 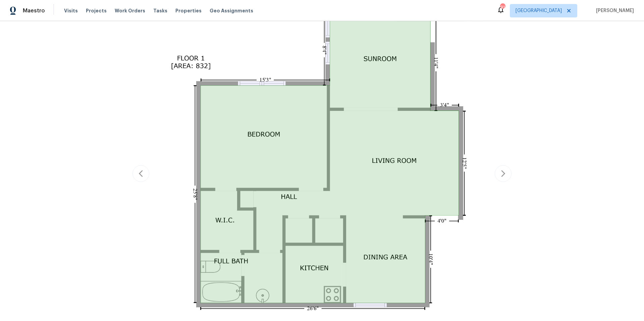 What do you see at coordinates (188, 11) in the screenshot?
I see `span: Properties` at bounding box center [188, 11].